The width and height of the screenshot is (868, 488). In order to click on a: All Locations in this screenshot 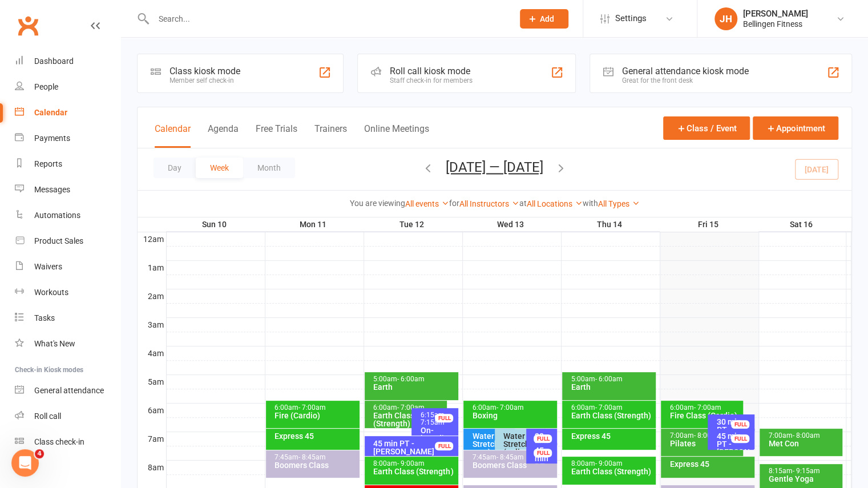, I will do `click(555, 204)`.